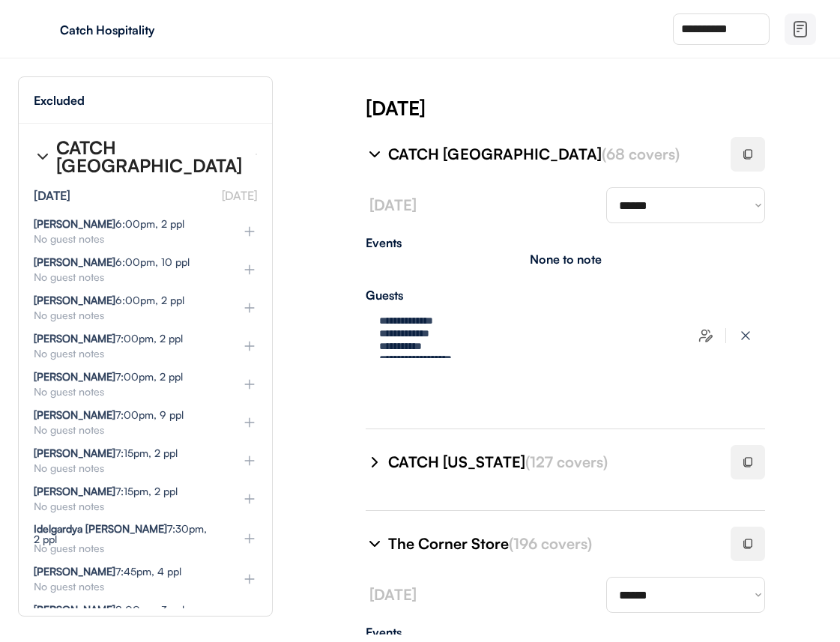 The image size is (840, 642). I want to click on div: None to note, so click(566, 259).